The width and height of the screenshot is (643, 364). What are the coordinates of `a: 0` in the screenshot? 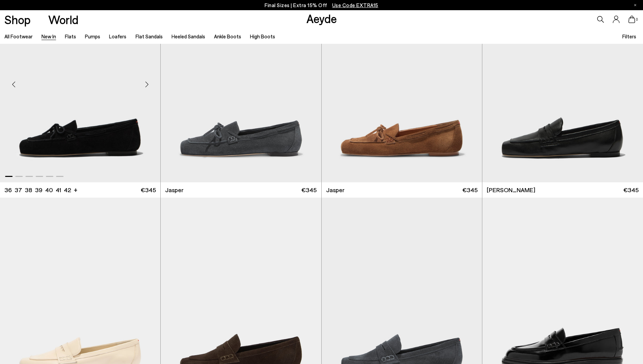 It's located at (632, 19).